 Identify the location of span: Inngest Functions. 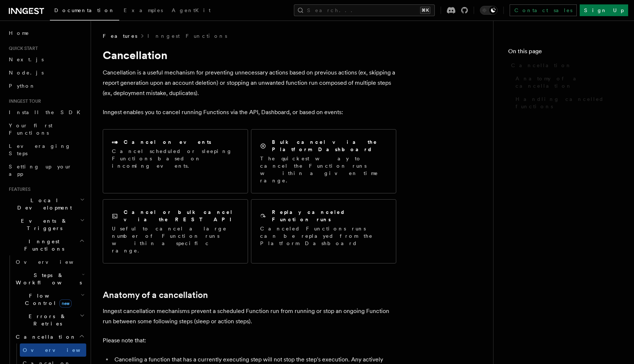
(43, 245).